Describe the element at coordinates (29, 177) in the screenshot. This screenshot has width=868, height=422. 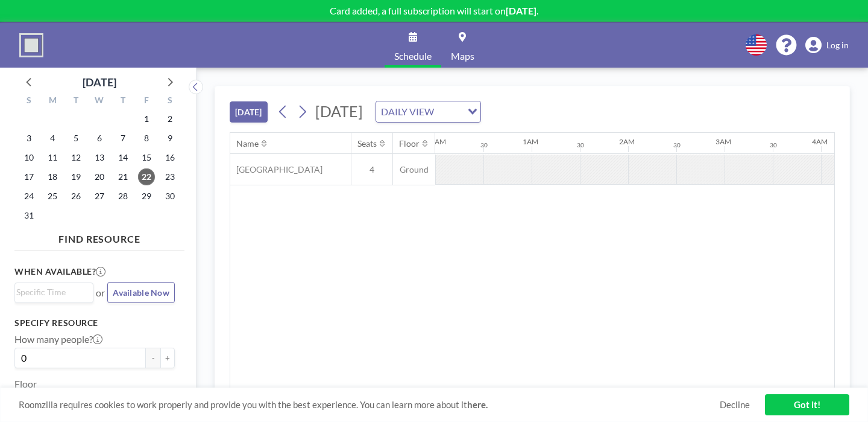
I see `span: Sunday, August 17, 2025` at that location.